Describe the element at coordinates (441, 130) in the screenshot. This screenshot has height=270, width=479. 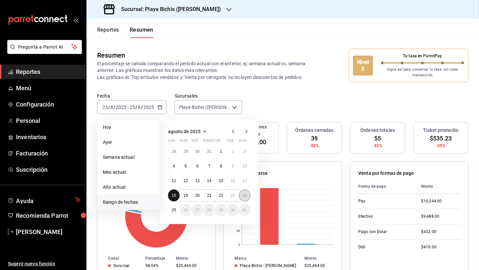
I see `h3: Ticket promedio` at that location.